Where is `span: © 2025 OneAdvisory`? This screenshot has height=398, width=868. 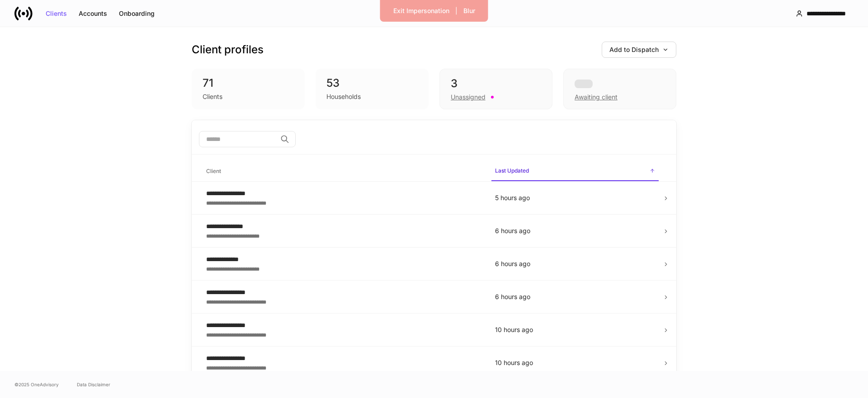 span: © 2025 OneAdvisory is located at coordinates (37, 385).